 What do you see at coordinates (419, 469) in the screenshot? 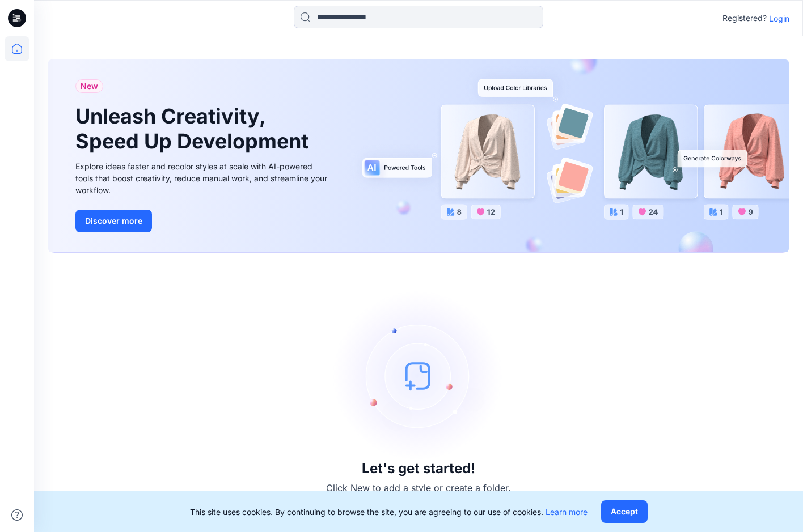
I see `h3: Let's get started!` at bounding box center [419, 469].